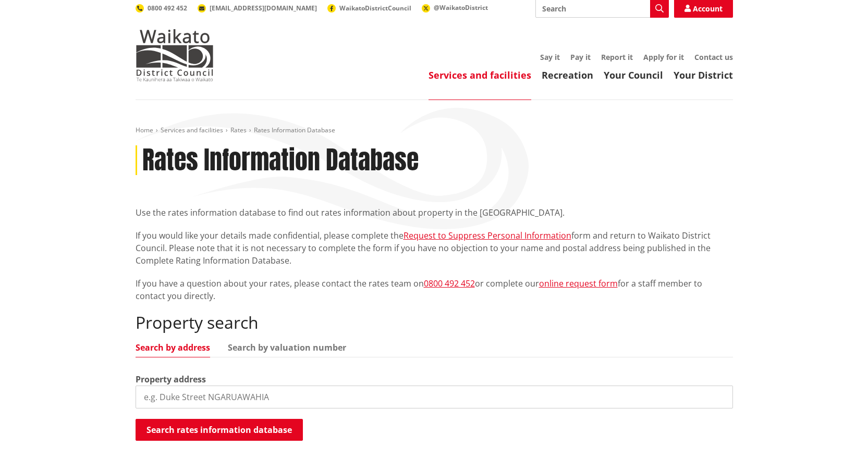  I want to click on p: If you would like your details made confidential, please complete the form and return to Waikato ..., so click(434, 248).